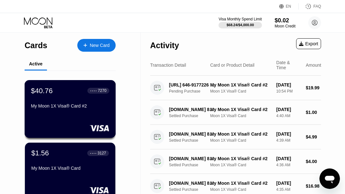  Describe the element at coordinates (313, 112) in the screenshot. I see `div: $1.00` at that location.